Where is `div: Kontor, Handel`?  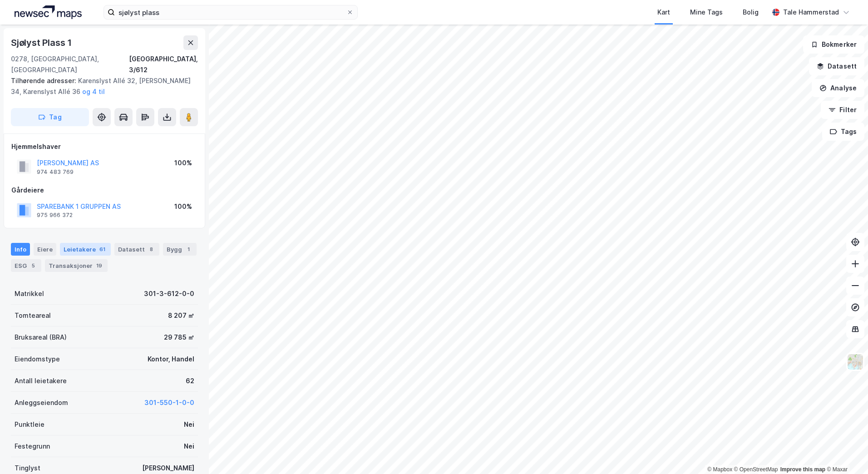 div: Kontor, Handel is located at coordinates (171, 359).